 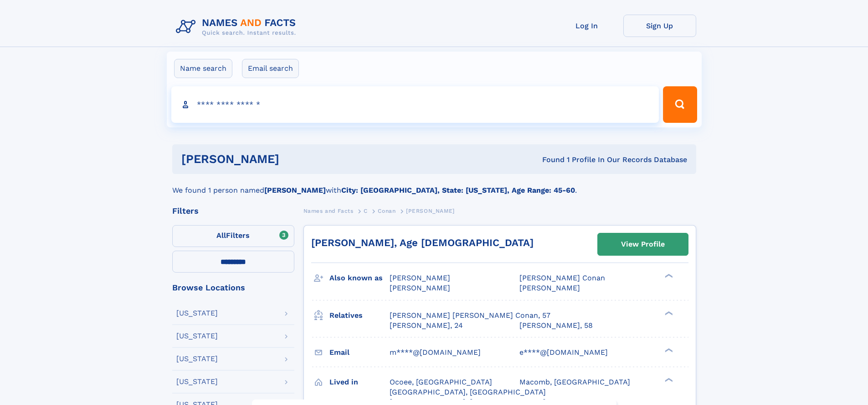 I want to click on div: Filters, so click(x=233, y=211).